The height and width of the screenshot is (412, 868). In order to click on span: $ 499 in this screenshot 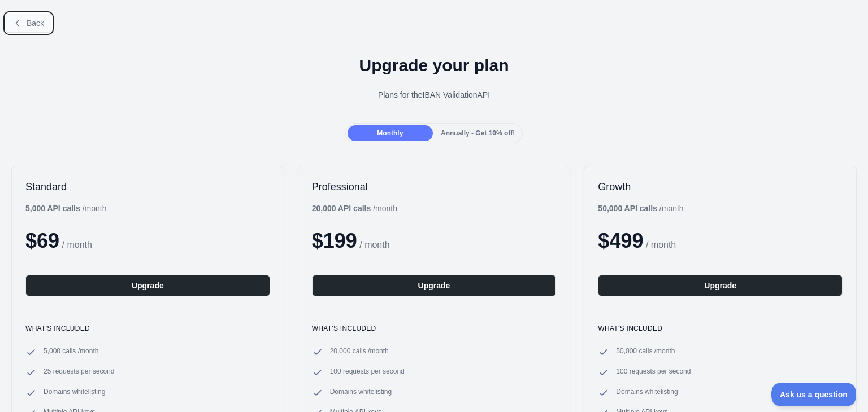, I will do `click(621, 240)`.